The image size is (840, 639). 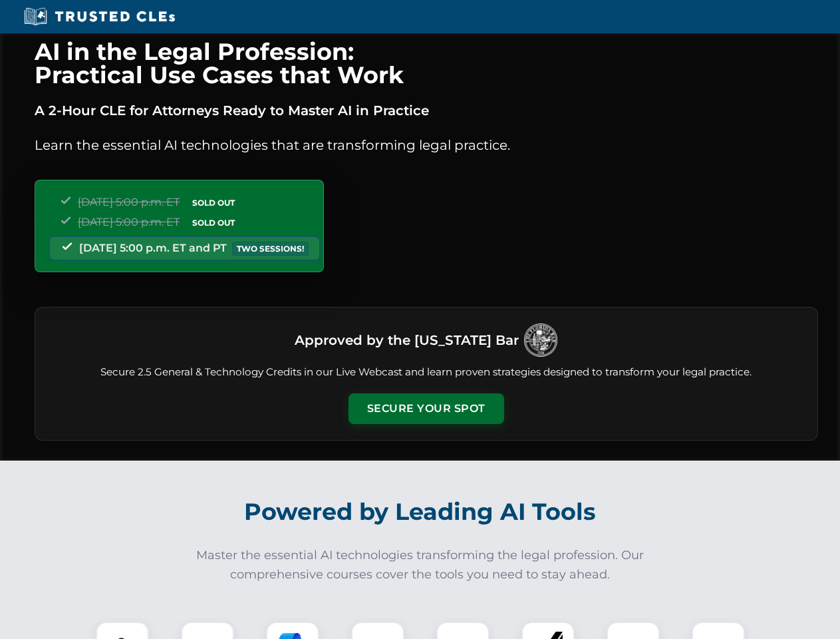 I want to click on h2: Powered by Leading AI Tools, so click(x=420, y=511).